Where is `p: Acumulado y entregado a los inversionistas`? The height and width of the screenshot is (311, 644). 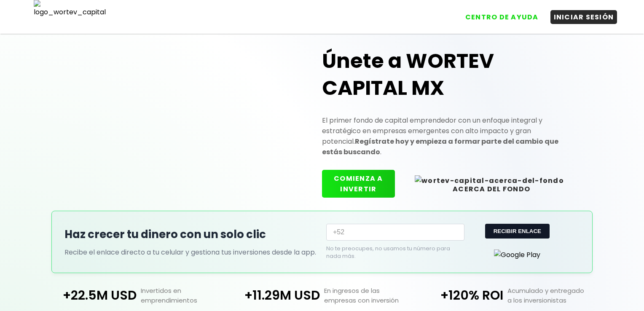 p: Acumulado y entregado a los inversionistas is located at coordinates (550, 296).